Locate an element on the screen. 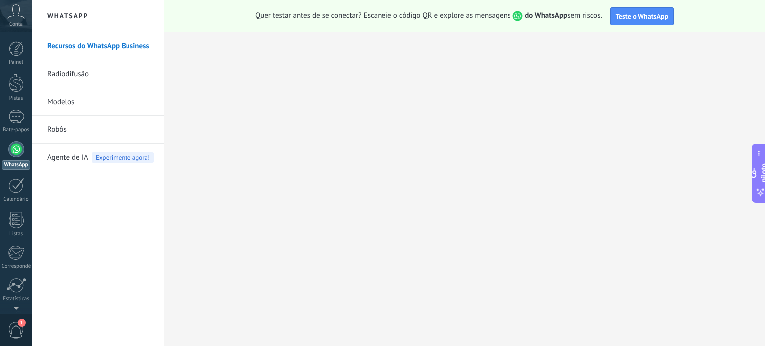 The width and height of the screenshot is (765, 346). font: 1 is located at coordinates (22, 322).